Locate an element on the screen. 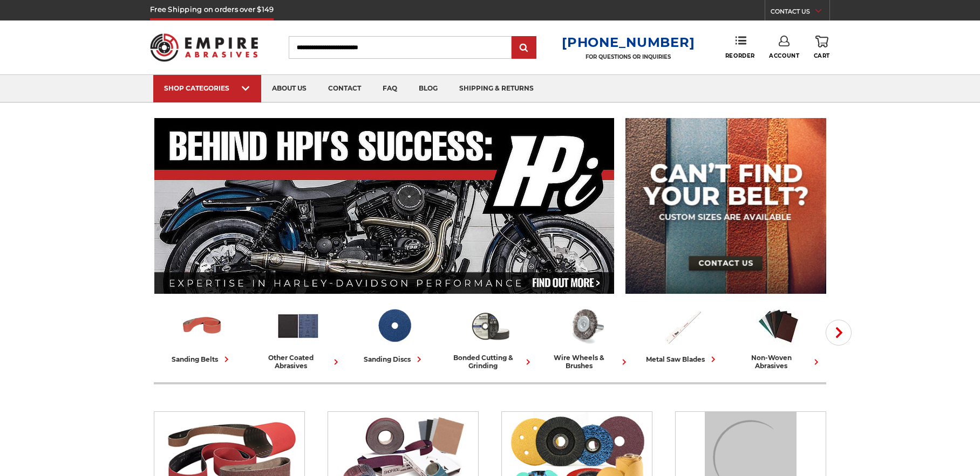 This screenshot has height=476, width=980. a: contact is located at coordinates (344, 89).